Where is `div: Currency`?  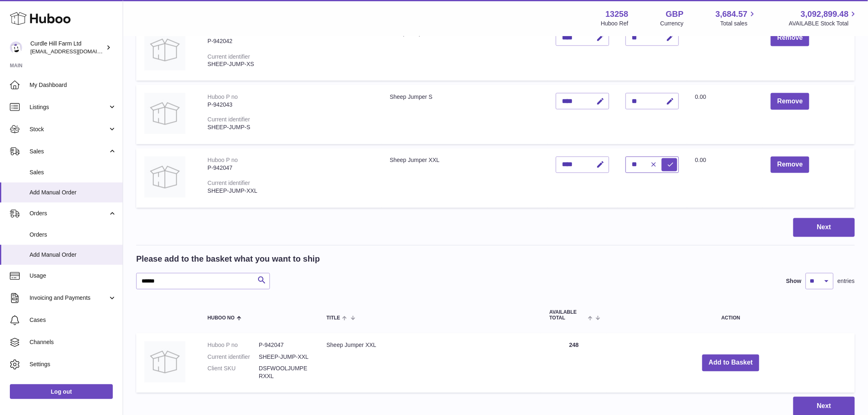 div: Currency is located at coordinates (672, 23).